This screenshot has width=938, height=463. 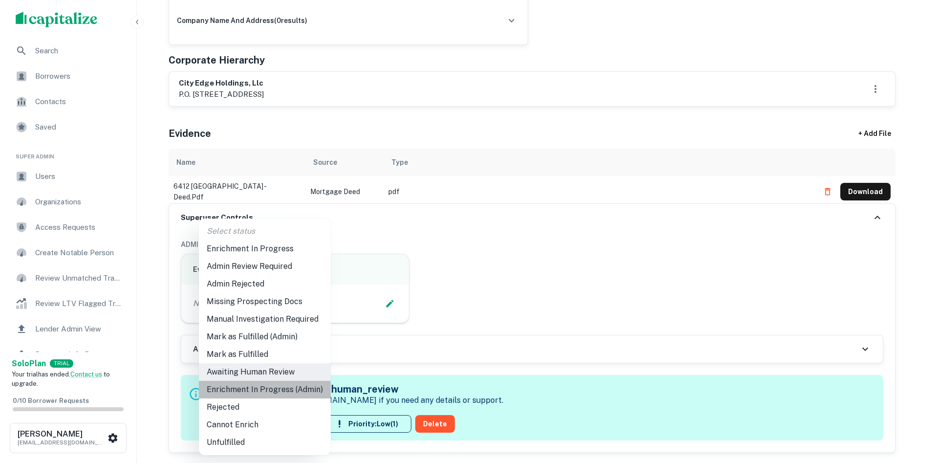 What do you see at coordinates (265, 319) in the screenshot?
I see `li: Manual Investigation Required` at bounding box center [265, 319].